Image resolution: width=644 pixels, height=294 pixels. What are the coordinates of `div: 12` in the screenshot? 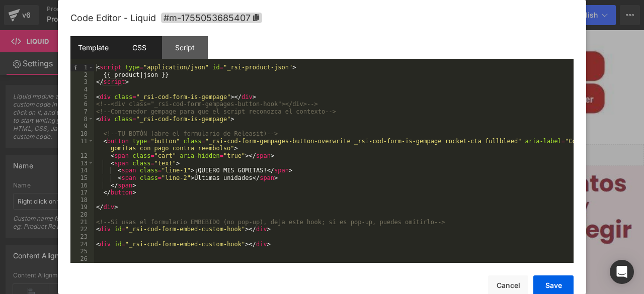 It's located at (82, 156).